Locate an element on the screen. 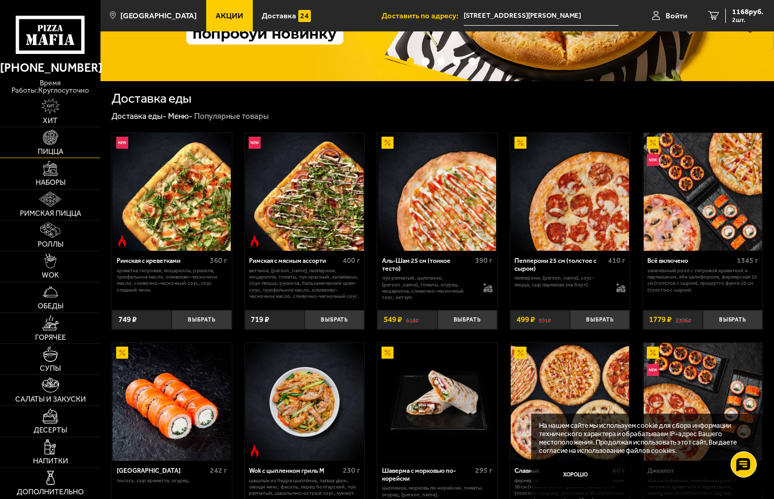 This screenshot has height=499, width=774. a: АкционныйНовинкаДжекпот is located at coordinates (703, 402).